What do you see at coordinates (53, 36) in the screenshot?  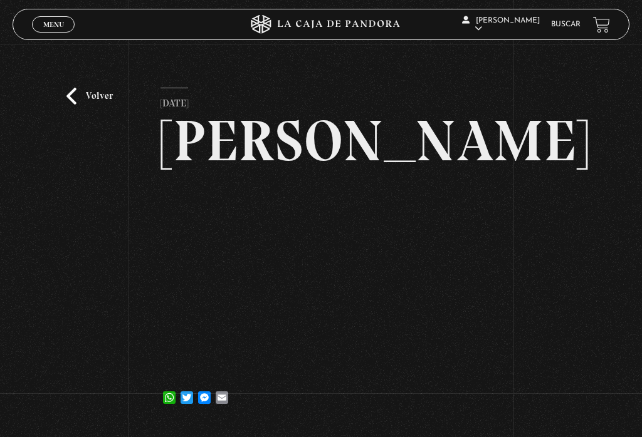 I see `span: Cerrar` at bounding box center [53, 36].